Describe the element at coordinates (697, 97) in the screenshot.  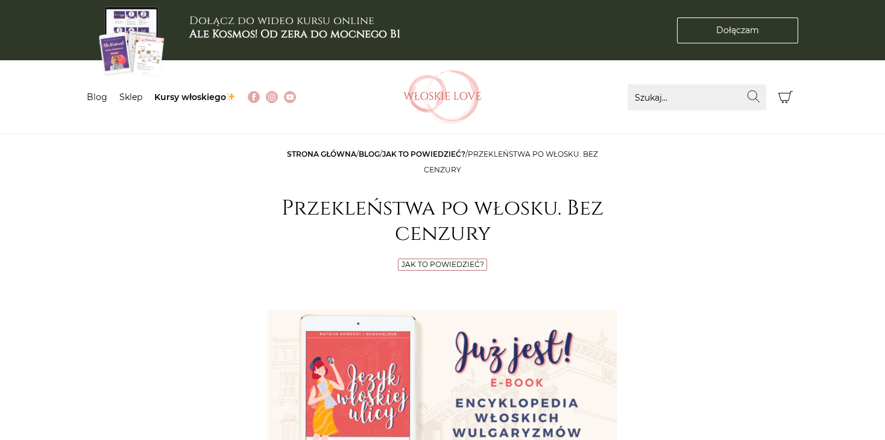
I see `input: Szukaj...` at that location.